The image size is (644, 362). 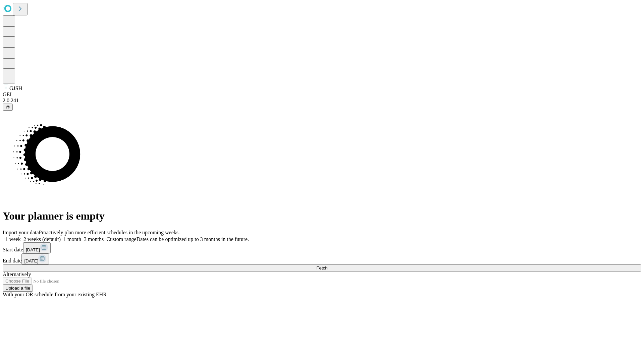 What do you see at coordinates (322, 259) in the screenshot?
I see `div: End date` at bounding box center [322, 259].